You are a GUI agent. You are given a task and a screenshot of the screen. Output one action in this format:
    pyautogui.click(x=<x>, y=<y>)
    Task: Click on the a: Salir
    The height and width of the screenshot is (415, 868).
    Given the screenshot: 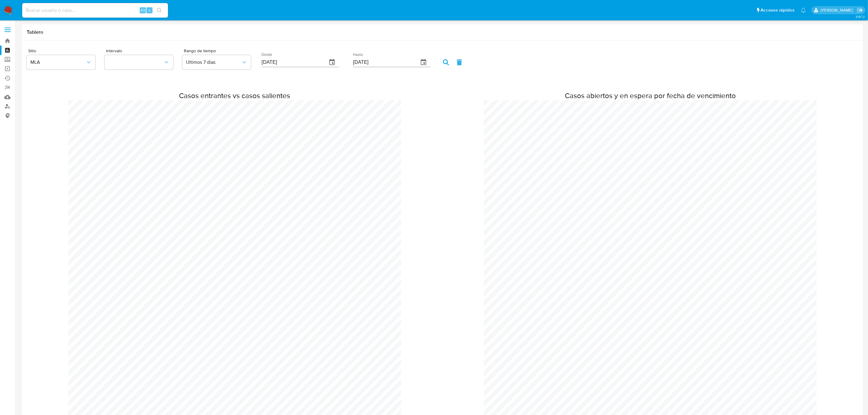 What is the action you would take?
    pyautogui.click(x=860, y=10)
    